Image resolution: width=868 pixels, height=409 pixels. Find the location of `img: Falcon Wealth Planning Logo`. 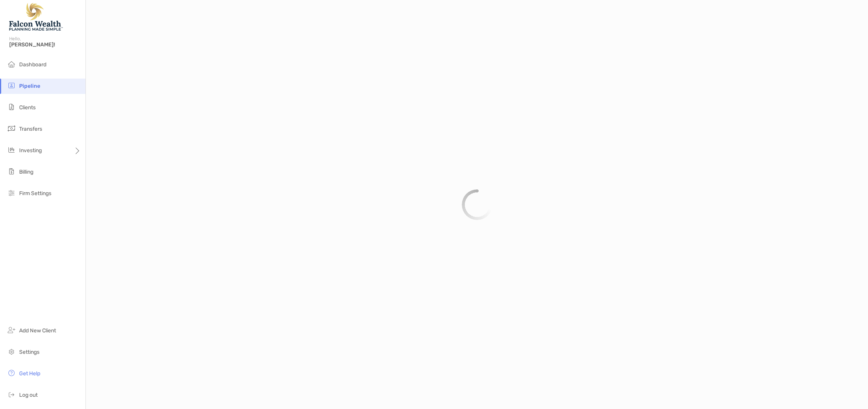

img: Falcon Wealth Planning Logo is located at coordinates (36, 17).